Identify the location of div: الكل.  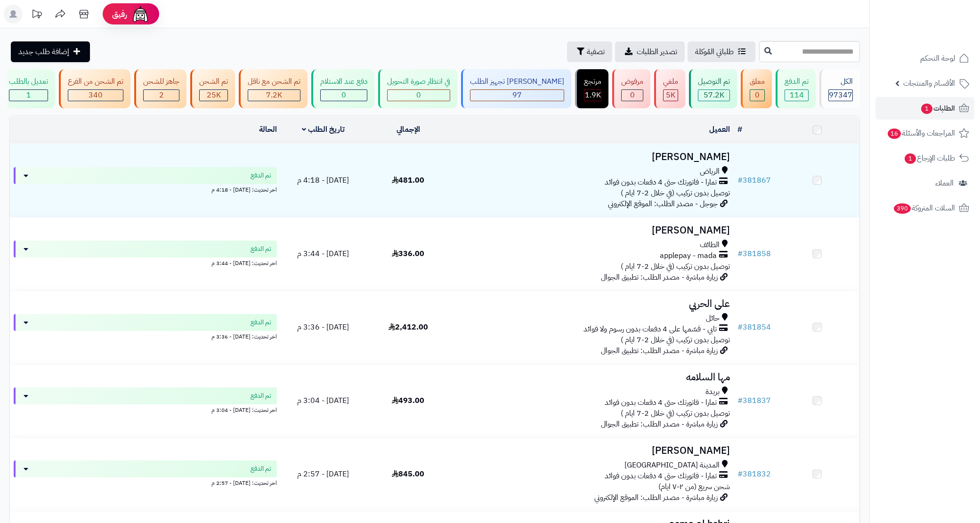
(841, 81).